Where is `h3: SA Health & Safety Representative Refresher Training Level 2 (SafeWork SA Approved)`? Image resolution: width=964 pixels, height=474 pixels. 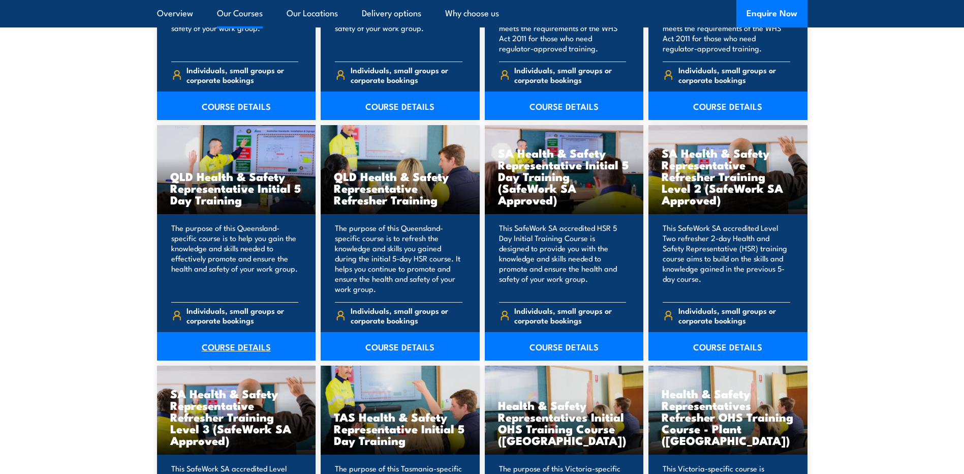 h3: SA Health & Safety Representative Refresher Training Level 2 (SafeWork SA Approved) is located at coordinates (728, 176).